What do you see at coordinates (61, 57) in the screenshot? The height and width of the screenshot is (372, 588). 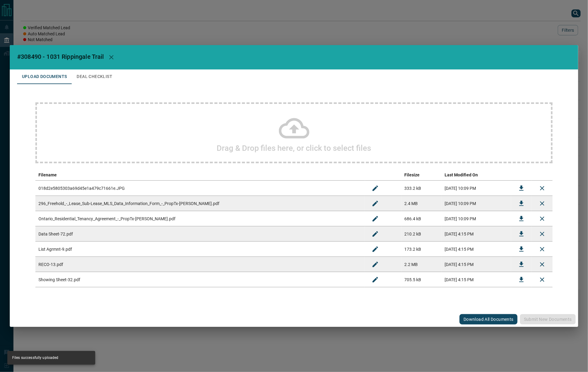 I see `span: #308490 - 1031 Rippingale Trail` at bounding box center [61, 57].